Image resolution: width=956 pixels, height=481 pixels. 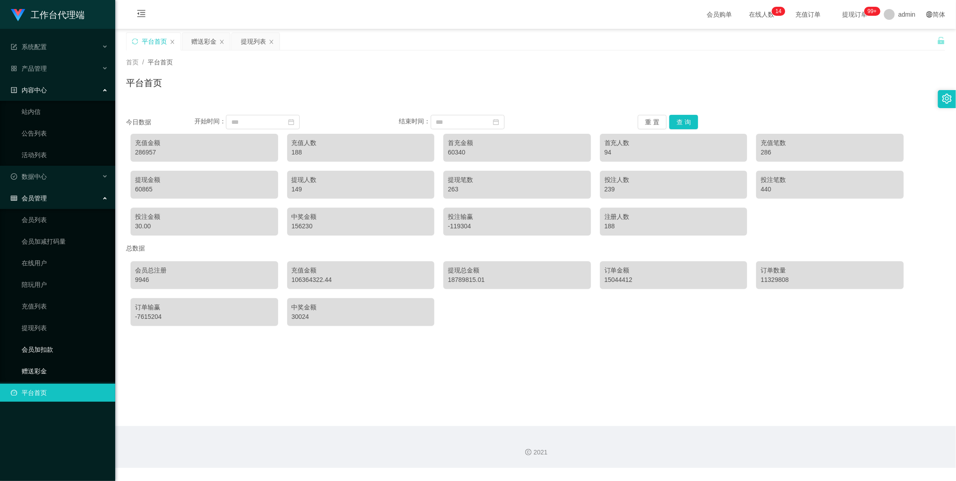 What do you see at coordinates (65, 133) in the screenshot?
I see `a: 公告列表` at bounding box center [65, 133].